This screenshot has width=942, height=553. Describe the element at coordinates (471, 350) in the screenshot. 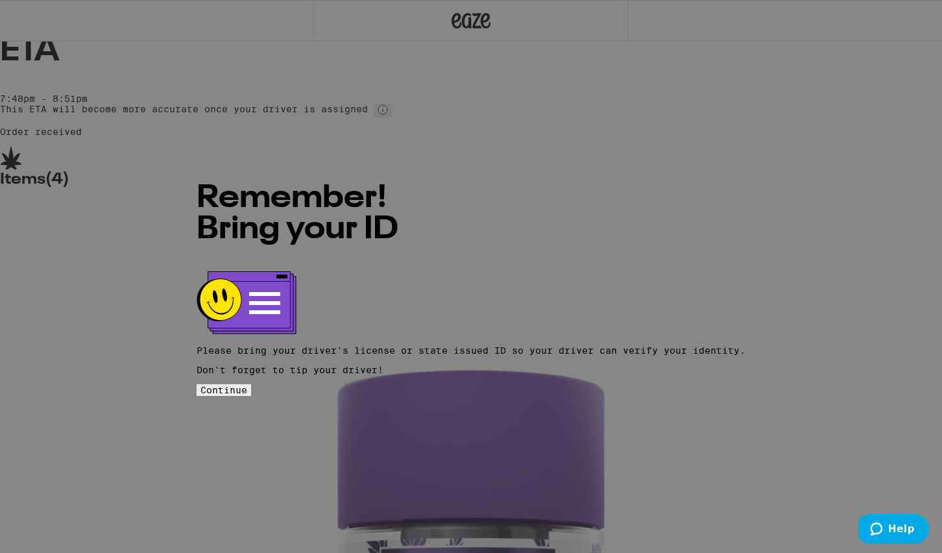

I see `p: Please bring your driver's license or state issued ID so your driver can verify your identity.` at that location.